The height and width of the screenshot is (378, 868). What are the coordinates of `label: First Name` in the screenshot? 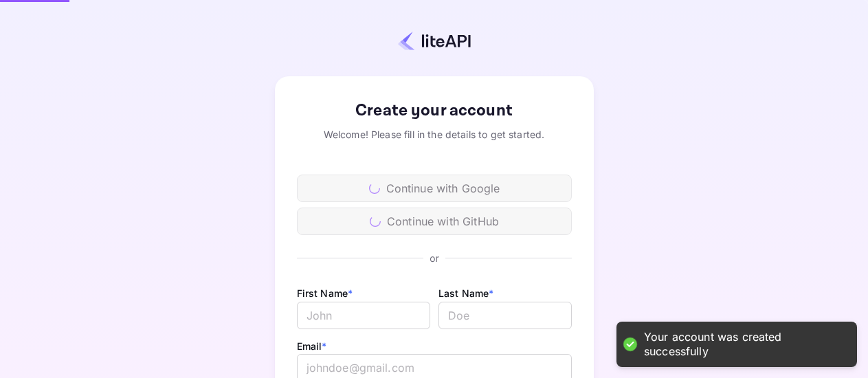 It's located at (325, 293).